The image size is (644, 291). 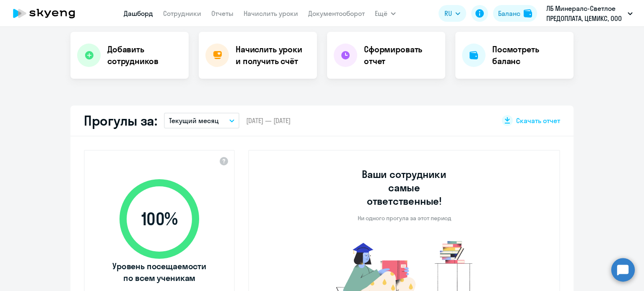 I want to click on span: Уровень посещаемости по всем ученикам, so click(x=160, y=272).